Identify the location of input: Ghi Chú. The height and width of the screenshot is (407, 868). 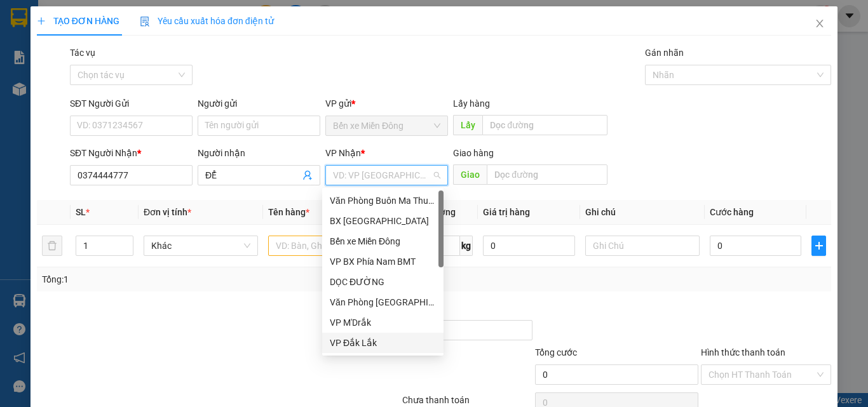
(643, 245).